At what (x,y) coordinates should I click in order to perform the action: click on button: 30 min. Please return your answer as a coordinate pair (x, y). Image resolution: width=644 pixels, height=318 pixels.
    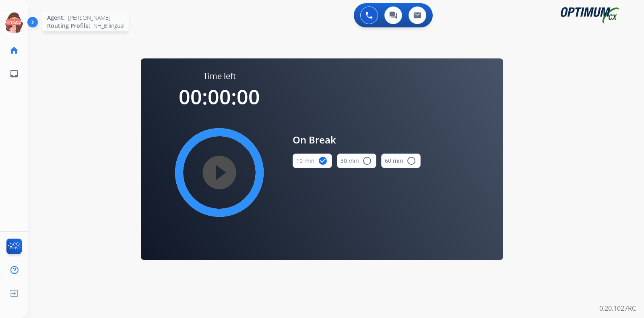
    Looking at the image, I should click on (357, 161).